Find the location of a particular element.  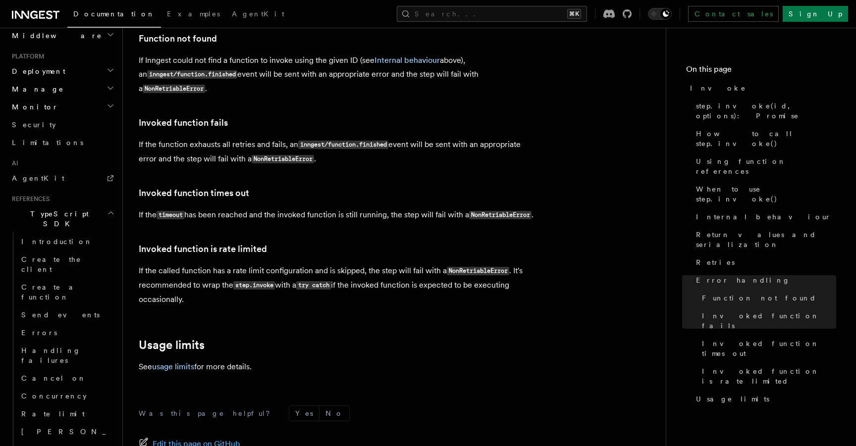

a: When to use step.invoke() is located at coordinates (763, 194).